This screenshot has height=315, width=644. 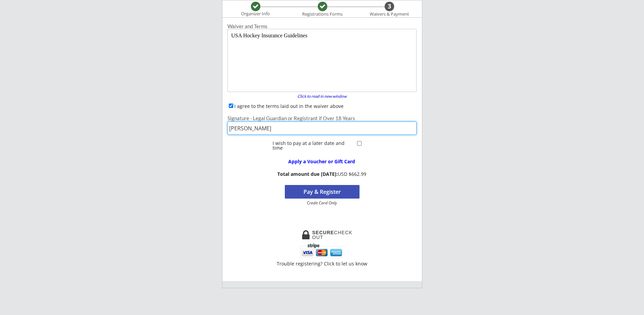 What do you see at coordinates (322, 26) in the screenshot?
I see `div: Waiver and Terms` at bounding box center [322, 26].